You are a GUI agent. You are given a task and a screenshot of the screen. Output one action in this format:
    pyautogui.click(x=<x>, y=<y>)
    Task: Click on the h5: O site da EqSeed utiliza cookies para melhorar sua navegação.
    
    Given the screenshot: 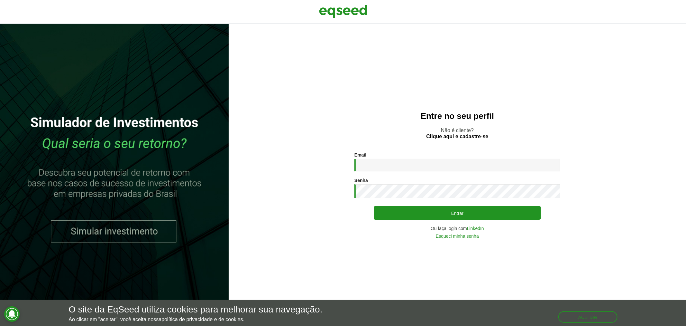 What is the action you would take?
    pyautogui.click(x=195, y=309)
    